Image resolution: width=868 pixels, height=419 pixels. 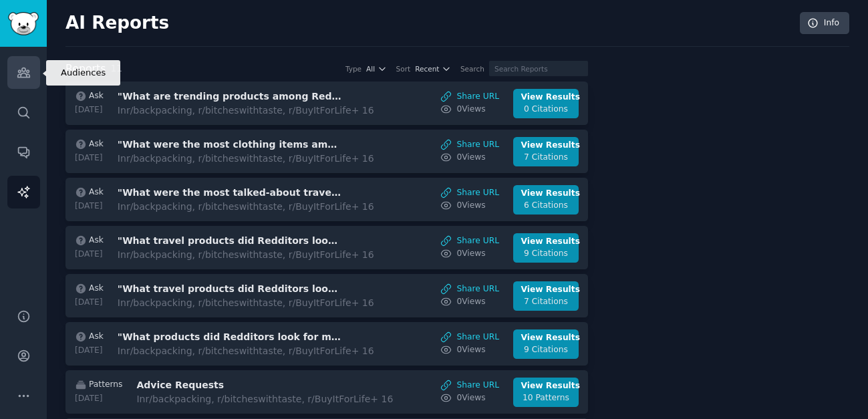 I want to click on img: GummySearch logo, so click(x=23, y=23).